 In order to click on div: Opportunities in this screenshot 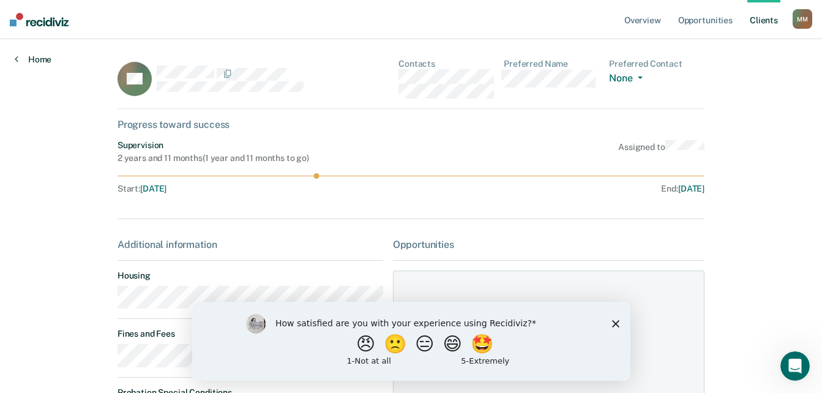, I will do `click(549, 244)`.